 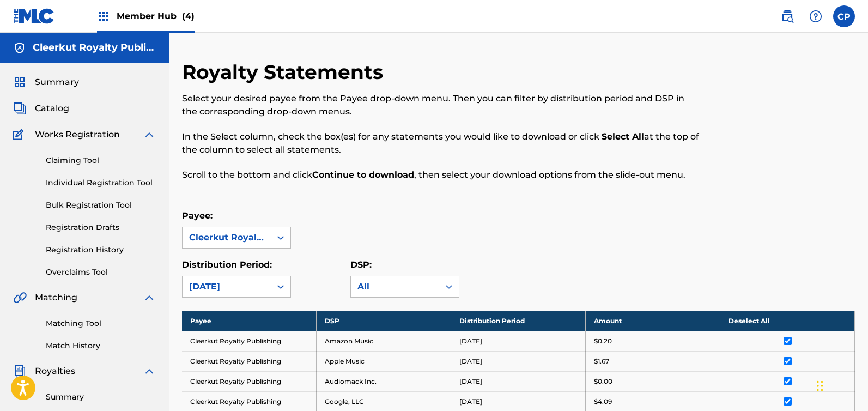 I want to click on img: Royalties, so click(x=20, y=371).